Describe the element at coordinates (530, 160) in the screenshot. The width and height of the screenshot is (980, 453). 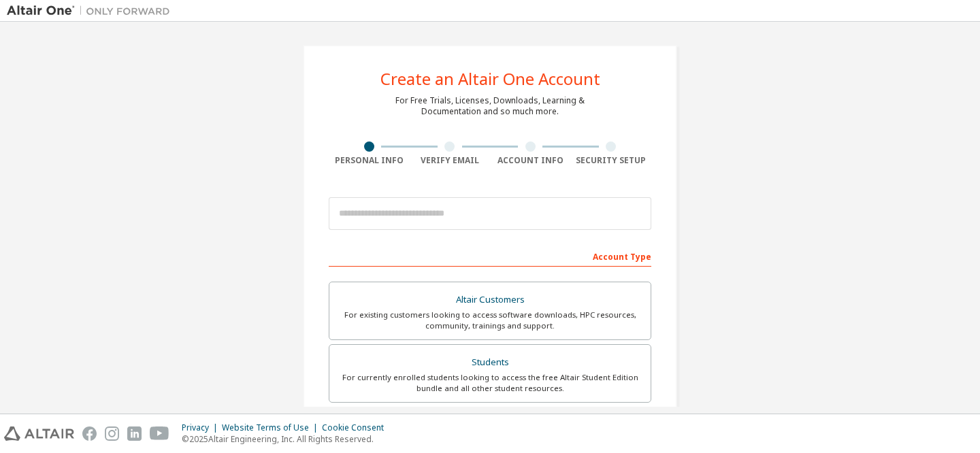
I see `div: Account Info` at that location.